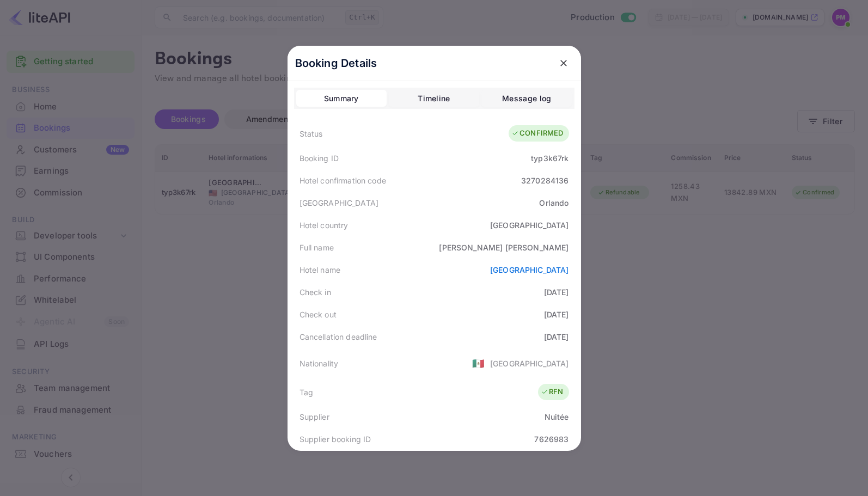 This screenshot has height=496, width=868. Describe the element at coordinates (336, 63) in the screenshot. I see `p: Booking Details` at that location.